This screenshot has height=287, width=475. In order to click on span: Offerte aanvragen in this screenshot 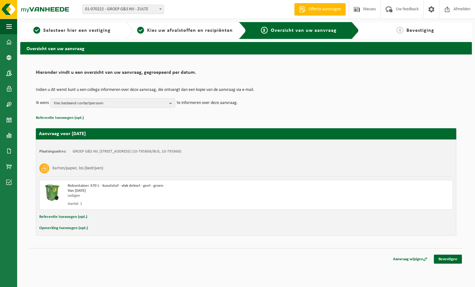, I will do `click(325, 9)`.